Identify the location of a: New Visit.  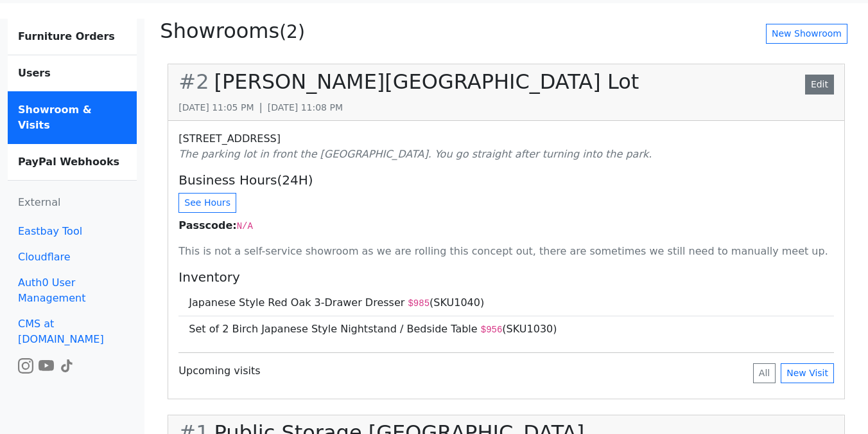
(807, 373).